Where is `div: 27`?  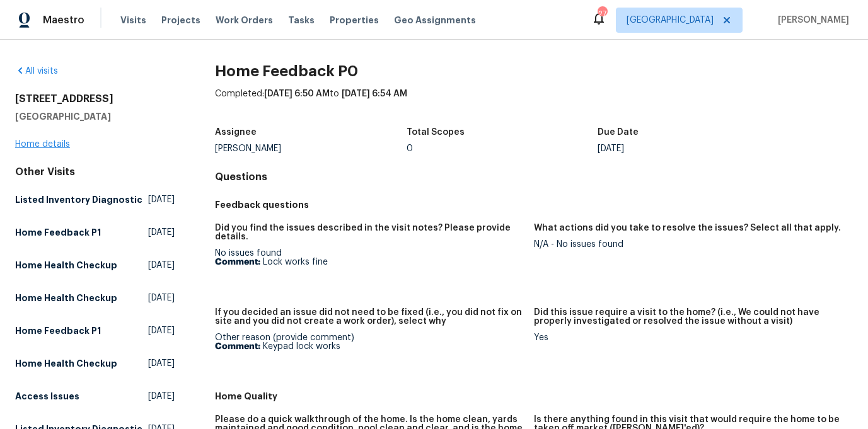
div: 27 is located at coordinates (602, 14).